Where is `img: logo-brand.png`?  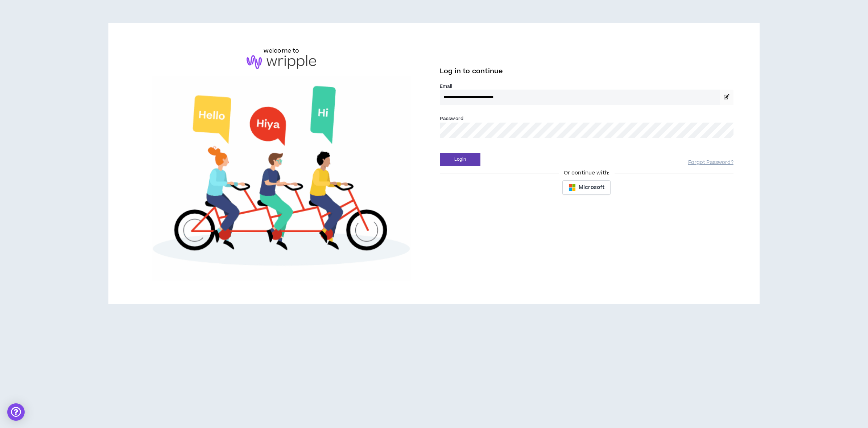
img: logo-brand.png is located at coordinates (281, 62).